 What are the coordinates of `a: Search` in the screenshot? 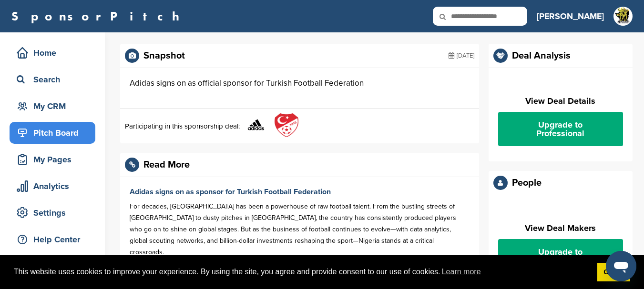 It's located at (53, 80).